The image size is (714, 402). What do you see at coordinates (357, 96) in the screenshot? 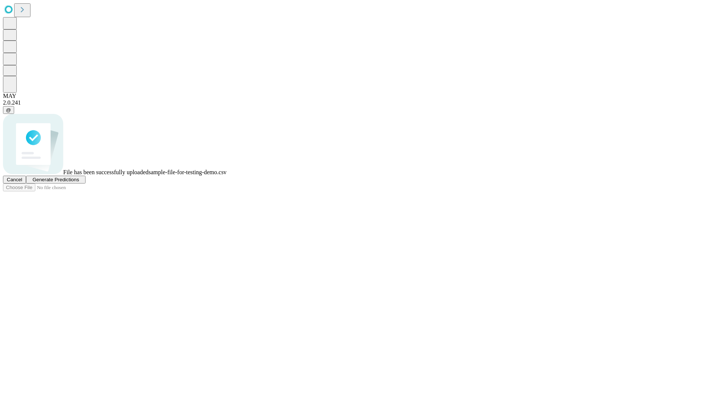
I see `div: MAY` at bounding box center [357, 96].